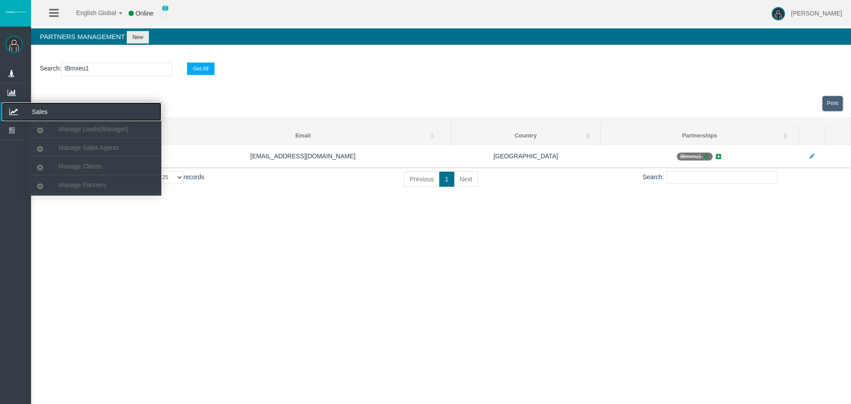 The image size is (851, 404). I want to click on span: 0, so click(165, 8).